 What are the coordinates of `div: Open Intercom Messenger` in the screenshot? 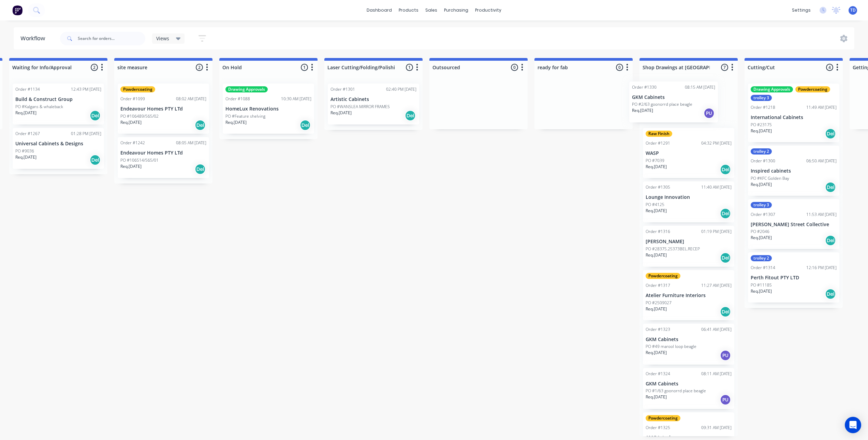 It's located at (853, 425).